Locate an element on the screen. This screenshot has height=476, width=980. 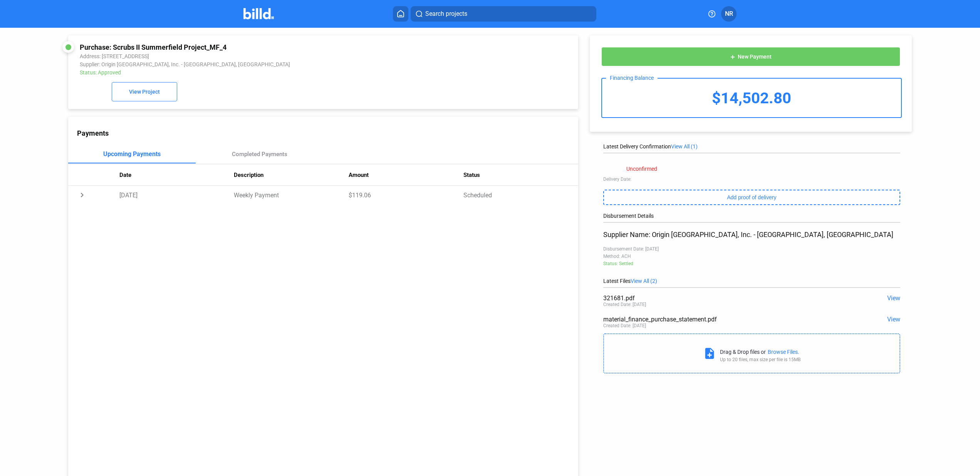
span: NR is located at coordinates (728, 14).